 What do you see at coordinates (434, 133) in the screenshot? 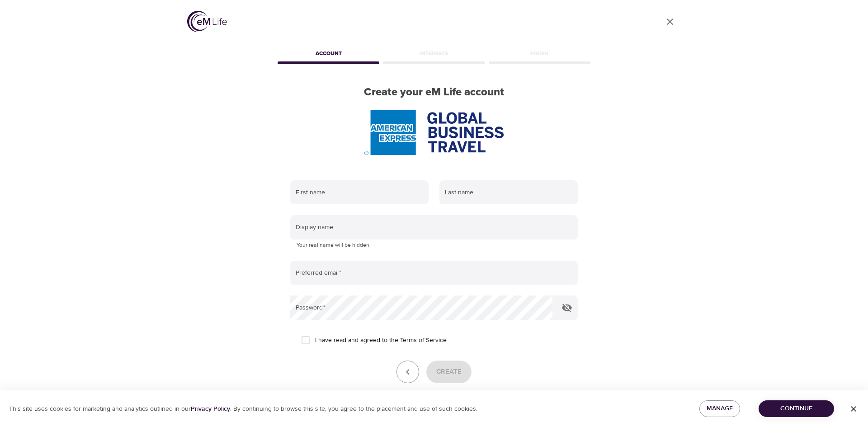
I see `img: AmEx%20GBT%20logo.png` at bounding box center [434, 133].